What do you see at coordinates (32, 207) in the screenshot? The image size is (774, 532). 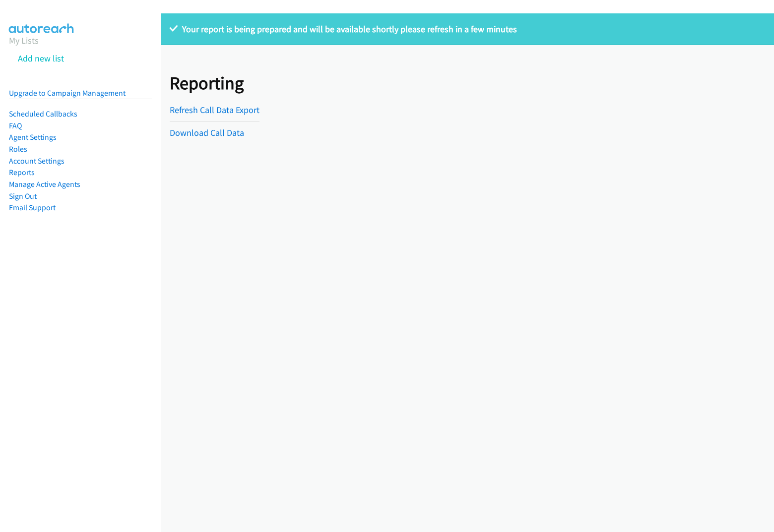 I see `a: Email Support` at bounding box center [32, 207].